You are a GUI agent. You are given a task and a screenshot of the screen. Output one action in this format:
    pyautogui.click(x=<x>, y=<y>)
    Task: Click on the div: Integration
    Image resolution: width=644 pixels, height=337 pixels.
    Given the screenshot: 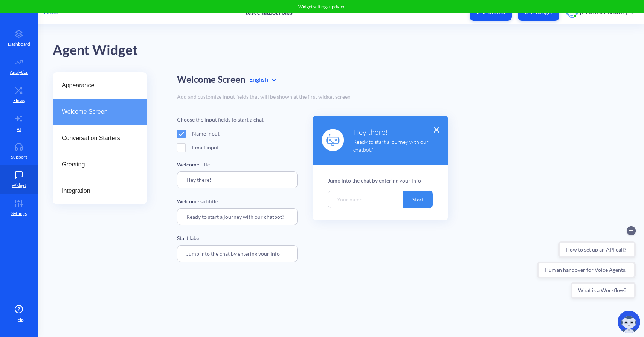 What is the action you would take?
    pyautogui.click(x=100, y=191)
    